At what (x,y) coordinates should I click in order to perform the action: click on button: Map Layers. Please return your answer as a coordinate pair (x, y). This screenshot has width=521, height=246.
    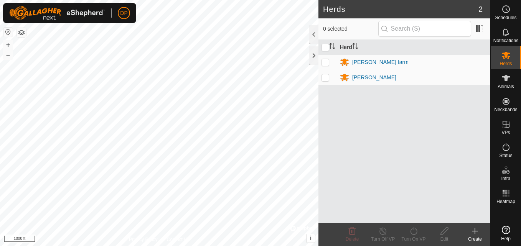
    Looking at the image, I should click on (21, 33).